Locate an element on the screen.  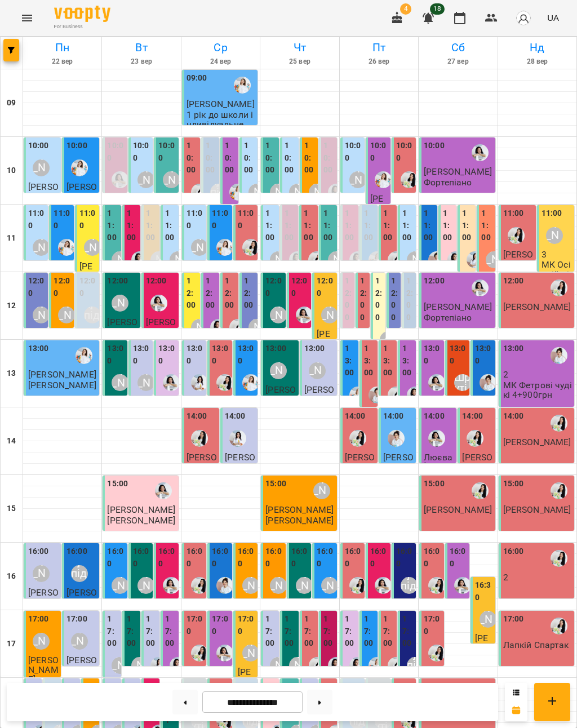
h6: 11 is located at coordinates (12, 238).